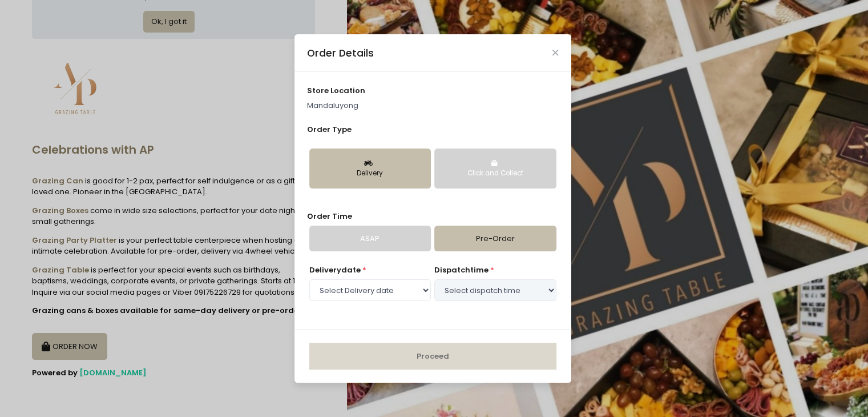 The height and width of the screenshot is (417, 868). I want to click on div: Order Details, so click(340, 53).